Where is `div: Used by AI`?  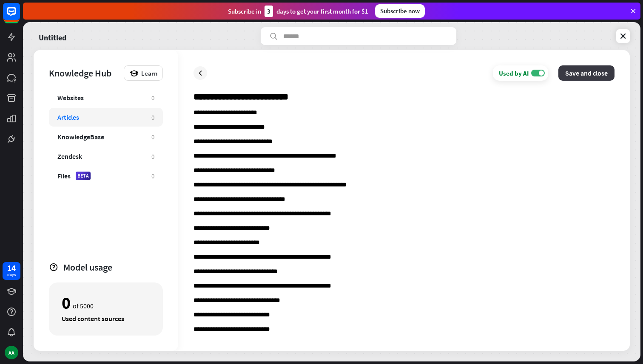
div: Used by AI is located at coordinates (514, 73).